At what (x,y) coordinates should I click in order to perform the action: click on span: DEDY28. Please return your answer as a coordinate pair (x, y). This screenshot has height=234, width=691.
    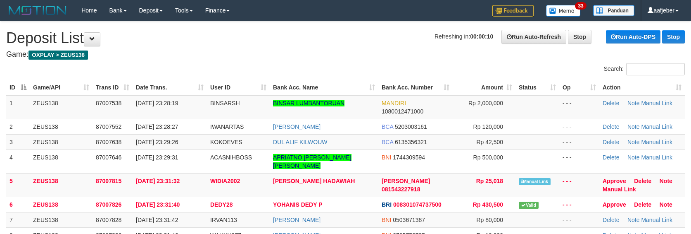
    Looking at the image, I should click on (222, 204).